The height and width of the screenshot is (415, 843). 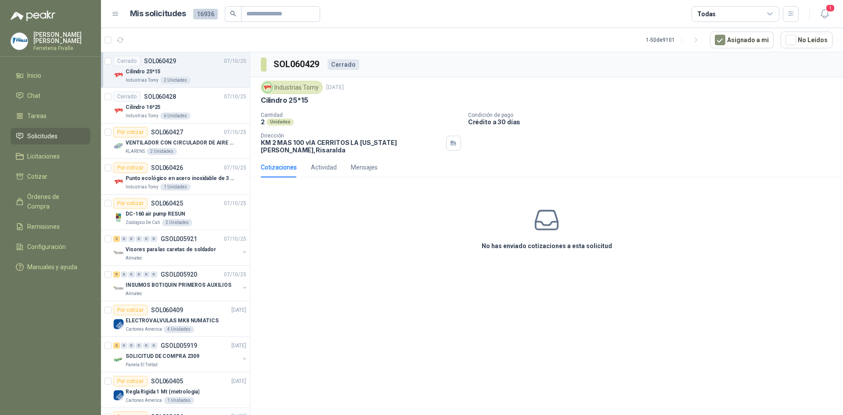 I want to click on span: 16936, so click(x=206, y=14).